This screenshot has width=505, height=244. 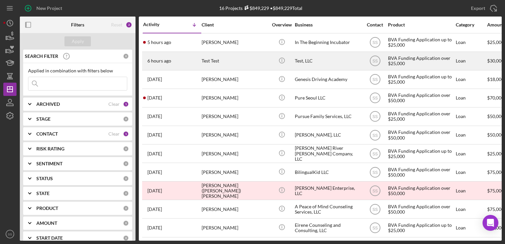 I want to click on div: Test, LLC, so click(x=328, y=61).